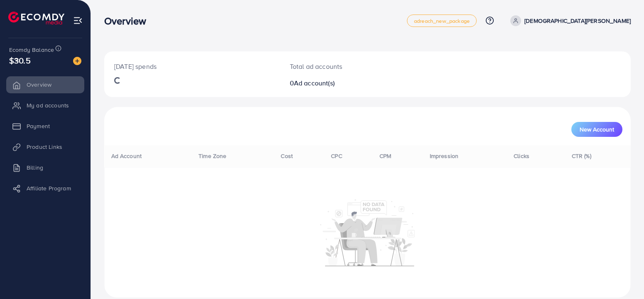 The height and width of the screenshot is (299, 644). What do you see at coordinates (346, 66) in the screenshot?
I see `p: Total ad accounts` at bounding box center [346, 66].